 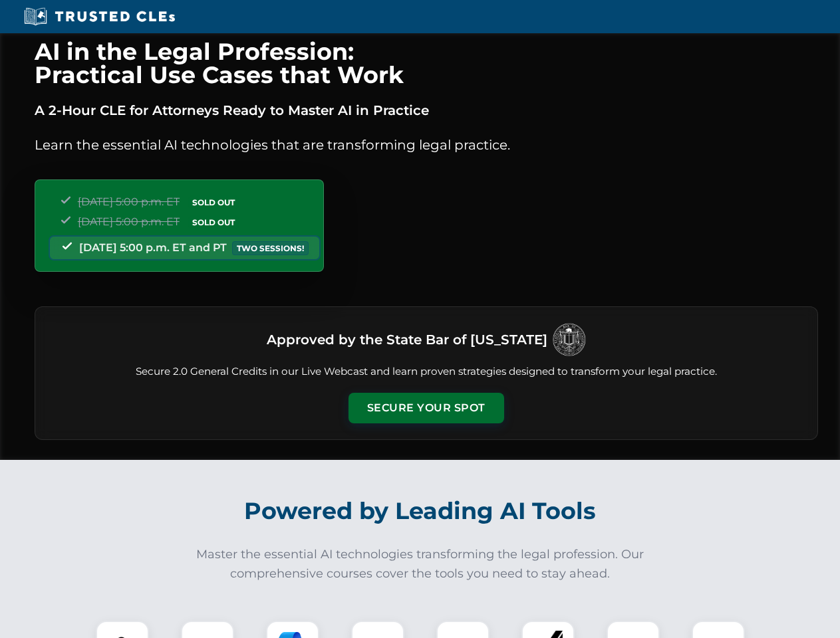 I want to click on p: Learn the essential AI technologies that are transforming legal practice., so click(x=426, y=145).